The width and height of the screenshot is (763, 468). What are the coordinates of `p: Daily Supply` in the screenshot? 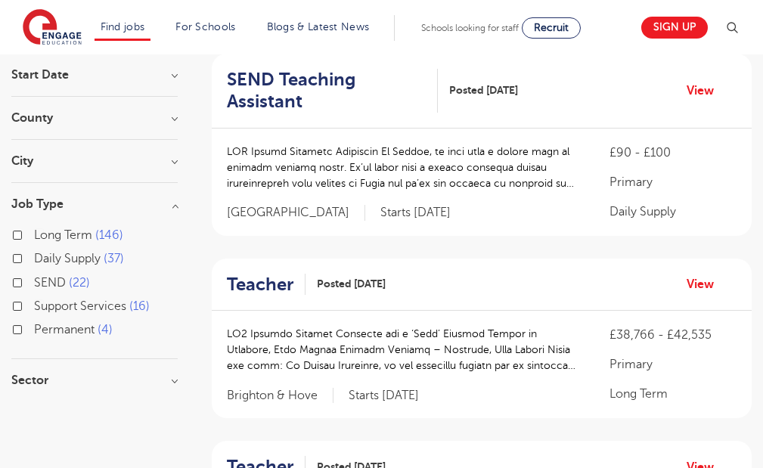 It's located at (673, 212).